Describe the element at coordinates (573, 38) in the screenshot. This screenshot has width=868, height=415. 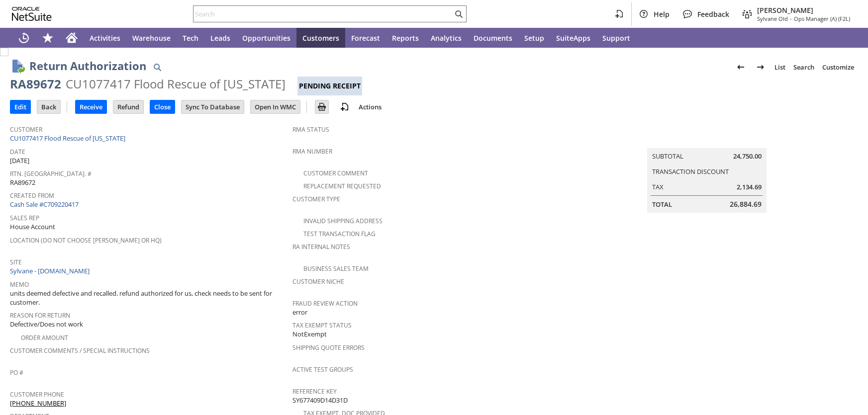
I see `a: SuiteApps` at that location.